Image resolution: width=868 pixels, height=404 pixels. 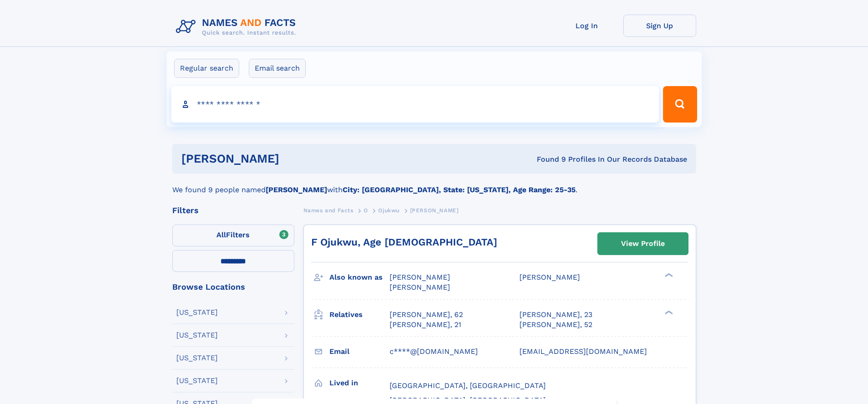 I want to click on img: Logo Names and Facts, so click(x=238, y=27).